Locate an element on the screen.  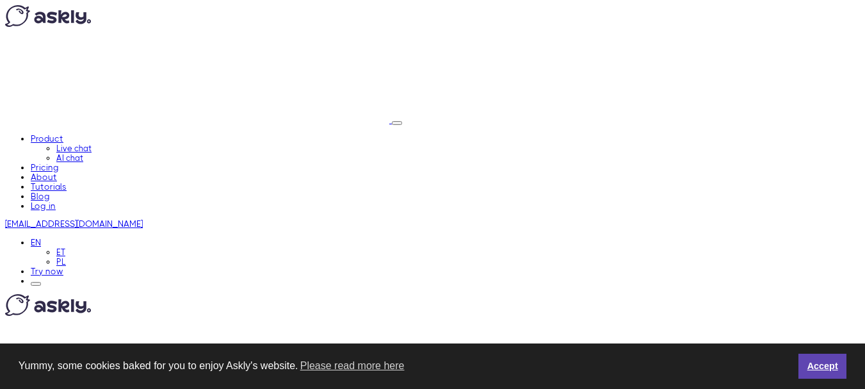
a: ET is located at coordinates (61, 252).